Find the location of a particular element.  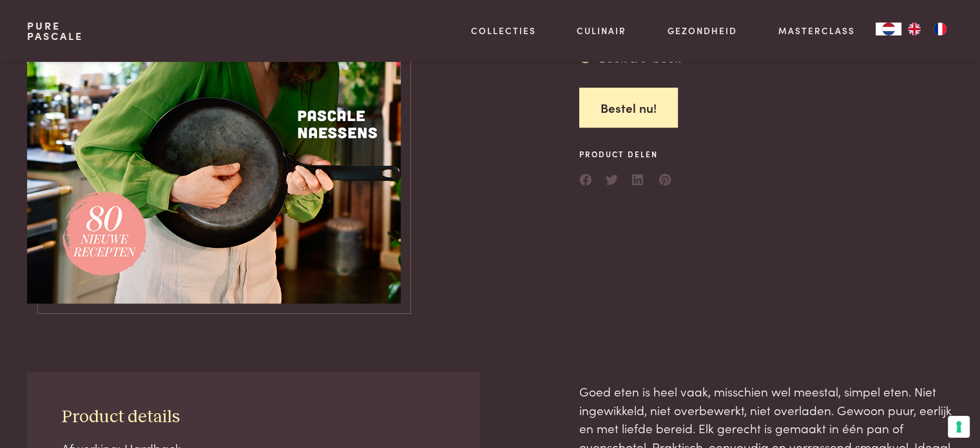

a: Masterclass is located at coordinates (817, 30).